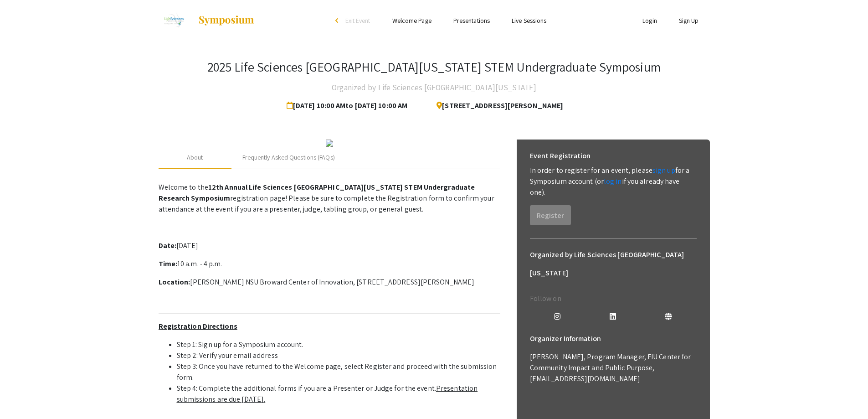 The height and width of the screenshot is (419, 868). Describe the element at coordinates (339, 345) in the screenshot. I see `li: Step 1: Sign up for a Symposium account.` at that location.